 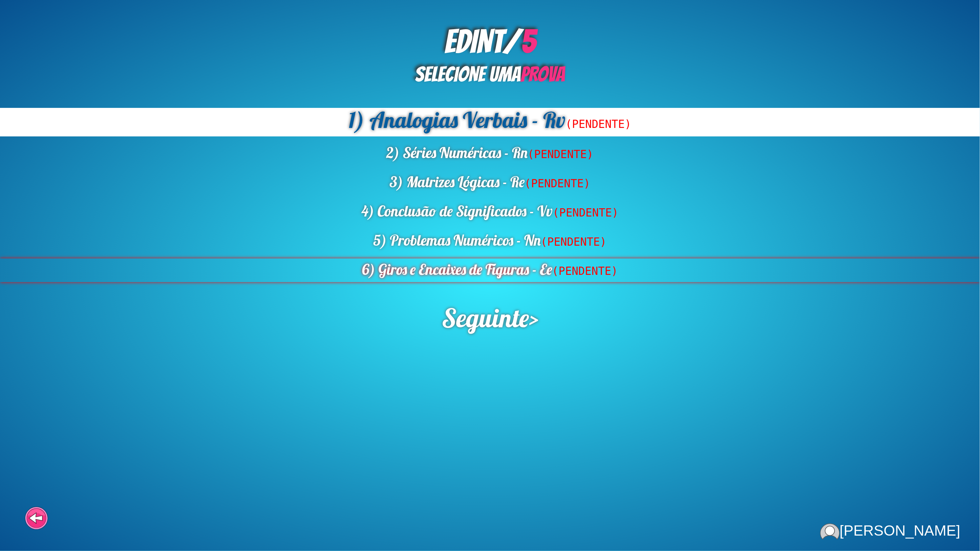 I want to click on span: 5, so click(x=528, y=41).